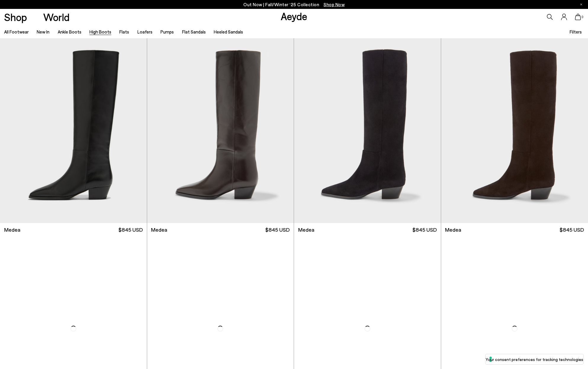 This screenshot has width=588, height=369. Describe the element at coordinates (220, 130) in the screenshot. I see `a: Medea Knee-High Boots` at that location.